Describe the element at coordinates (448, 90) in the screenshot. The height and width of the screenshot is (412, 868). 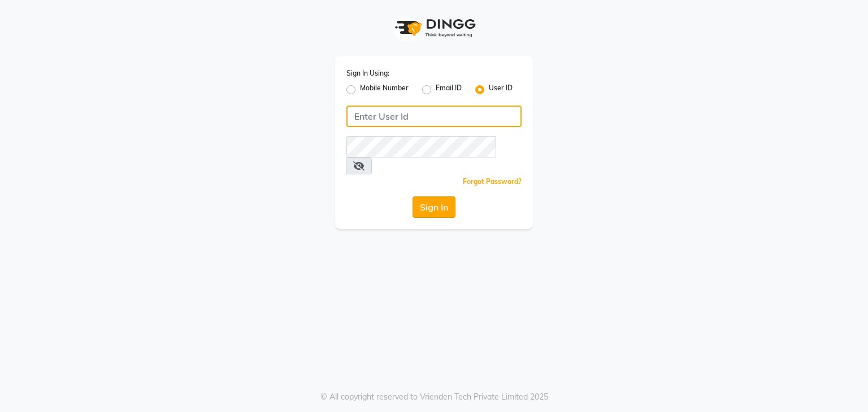
I see `label: Email ID` at that location.